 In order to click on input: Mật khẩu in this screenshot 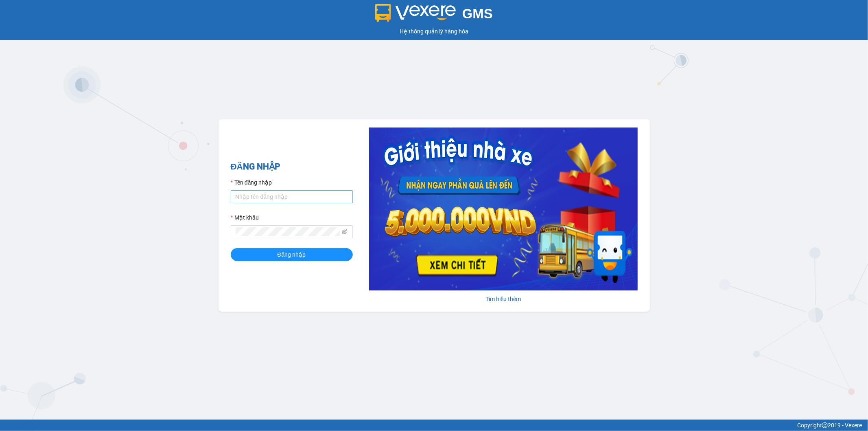, I will do `click(288, 232)`.